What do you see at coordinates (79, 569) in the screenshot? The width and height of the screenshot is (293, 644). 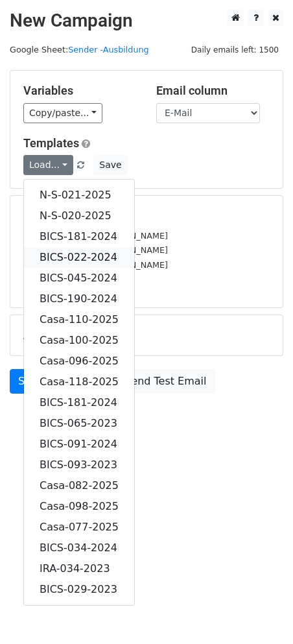 I see `a: IRA-034-2023` at bounding box center [79, 569].